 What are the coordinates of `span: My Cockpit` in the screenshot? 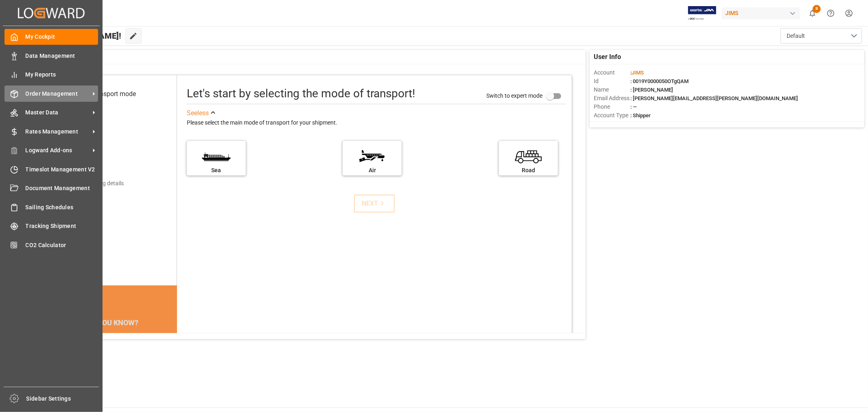 It's located at (62, 37).